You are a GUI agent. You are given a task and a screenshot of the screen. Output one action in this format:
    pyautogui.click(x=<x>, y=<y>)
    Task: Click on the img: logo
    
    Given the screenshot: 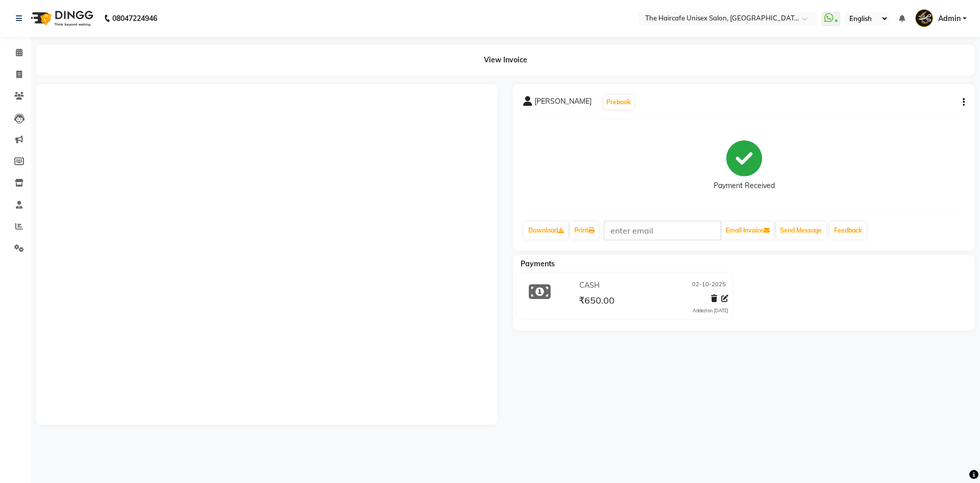 What is the action you would take?
    pyautogui.click(x=61, y=18)
    